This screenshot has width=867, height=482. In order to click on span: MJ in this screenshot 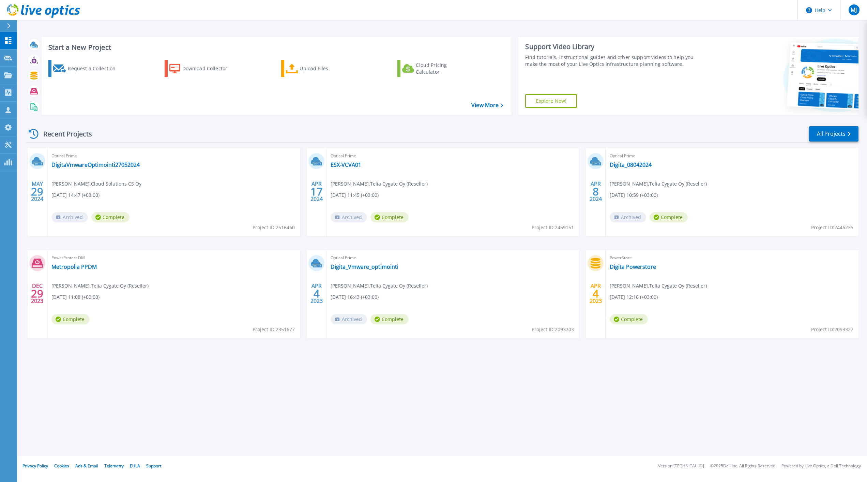, I will do `click(854, 10)`.